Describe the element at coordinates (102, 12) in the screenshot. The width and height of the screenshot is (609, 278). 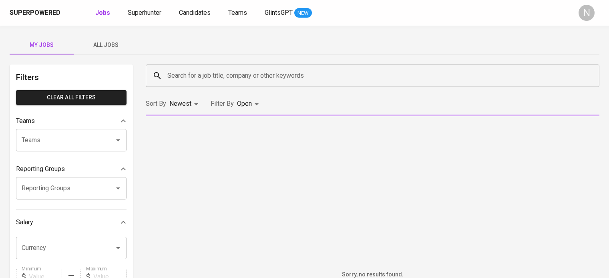
I see `b: Jobs` at that location.